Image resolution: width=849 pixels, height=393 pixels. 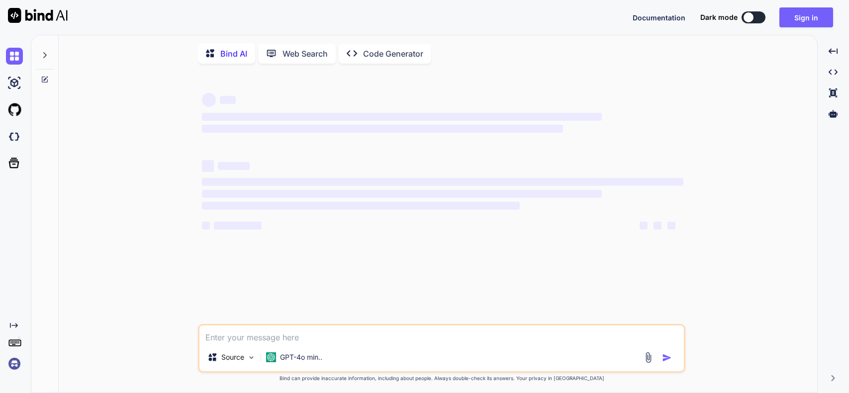 What do you see at coordinates (233, 357) in the screenshot?
I see `p: Source` at bounding box center [233, 357].